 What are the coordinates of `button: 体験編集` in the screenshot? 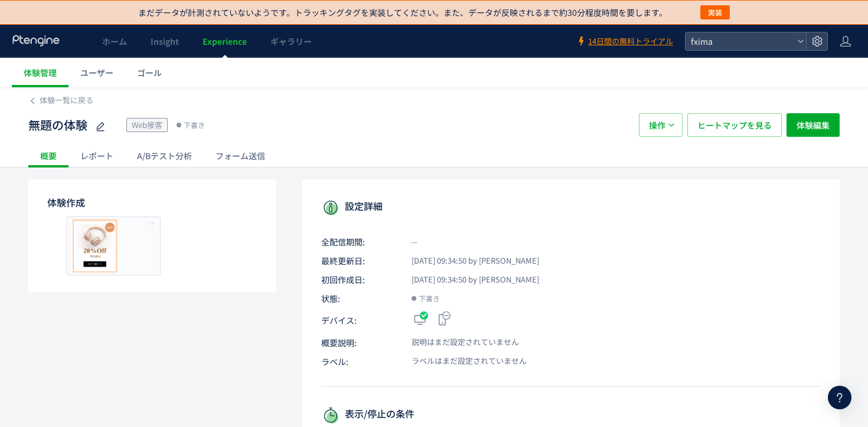 It's located at (813, 125).